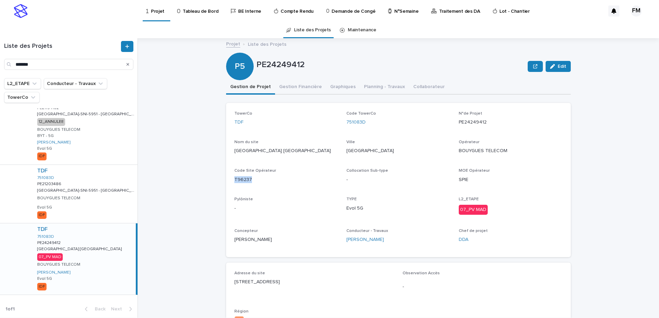  What do you see at coordinates (562, 67) in the screenshot?
I see `span: Edit` at bounding box center [562, 67].